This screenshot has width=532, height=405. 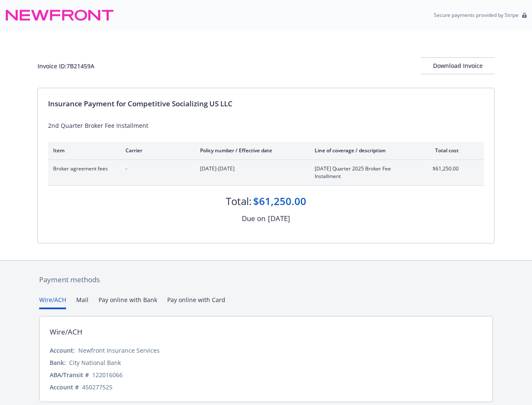 I want to click on div: Total cost, so click(x=443, y=150).